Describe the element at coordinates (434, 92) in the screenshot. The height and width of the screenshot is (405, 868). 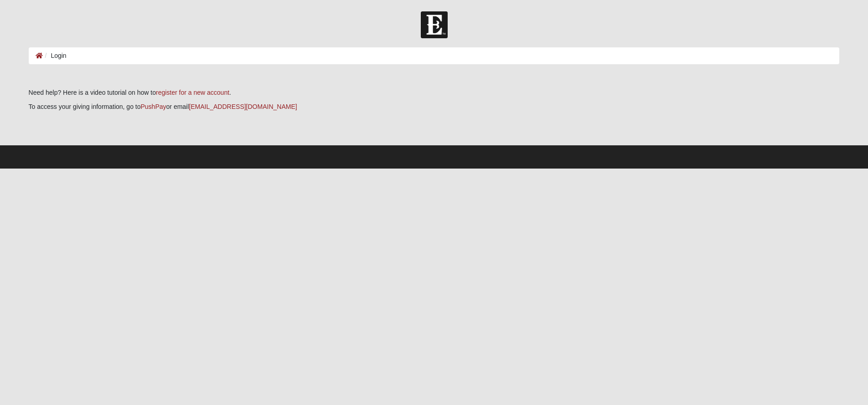
I see `p: Need help? Here is a video tutorial on how to .` at that location.